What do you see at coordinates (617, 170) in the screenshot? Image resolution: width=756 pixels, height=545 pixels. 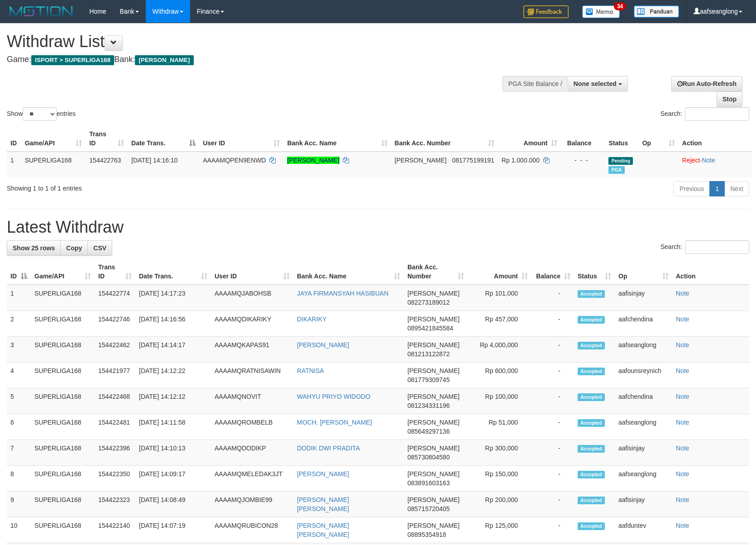 I see `span: Marked by aafounsreynich` at bounding box center [617, 170].